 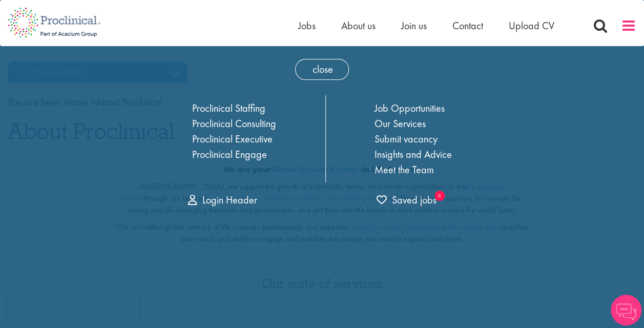 I want to click on span: close, so click(x=322, y=69).